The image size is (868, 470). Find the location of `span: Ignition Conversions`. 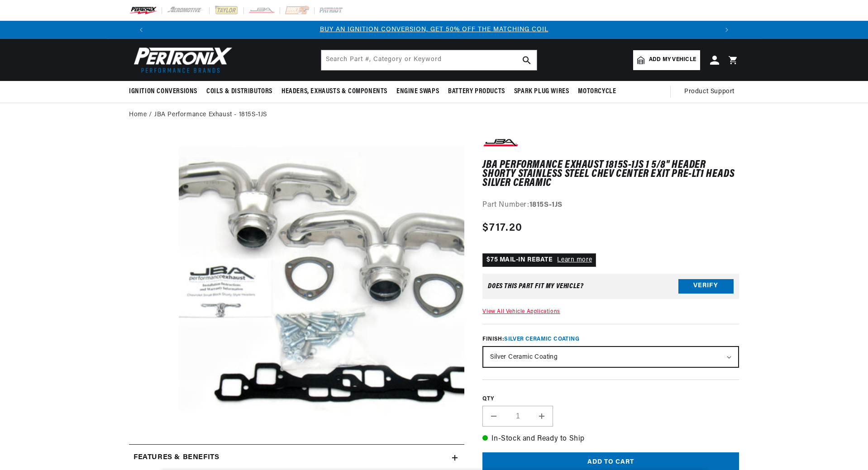

span: Ignition Conversions is located at coordinates (163, 91).